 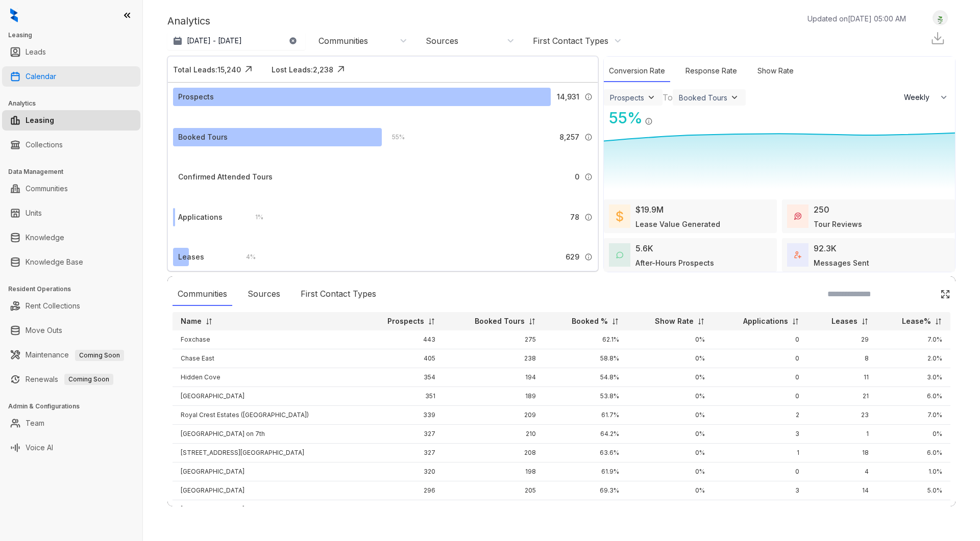 What do you see at coordinates (493, 434) in the screenshot?
I see `td: 210` at bounding box center [493, 434].